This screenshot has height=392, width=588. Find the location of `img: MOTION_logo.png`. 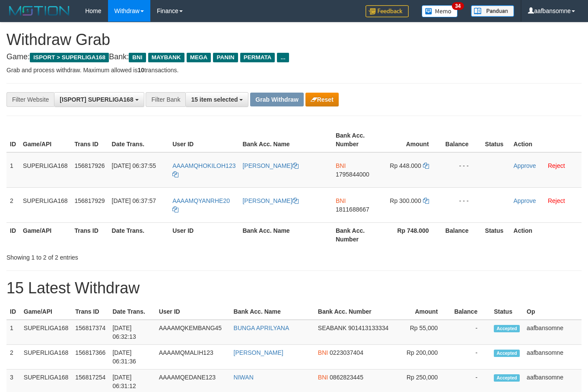

img: MOTION_logo.png is located at coordinates (39, 11).